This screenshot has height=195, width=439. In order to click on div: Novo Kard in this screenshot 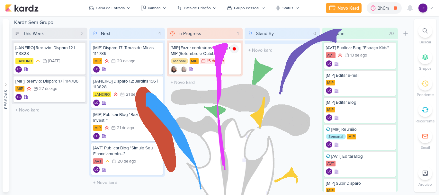, I will do `click(348, 8)`.